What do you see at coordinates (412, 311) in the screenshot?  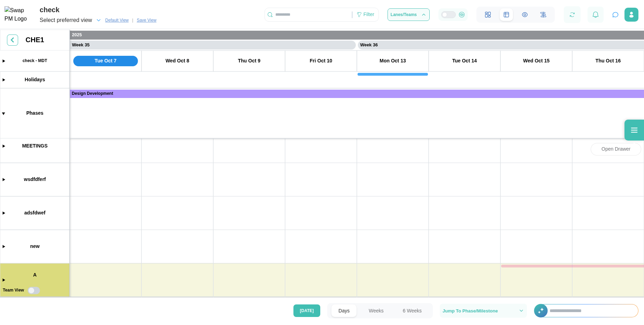 I see `button: 6 Weeks` at bounding box center [412, 311].